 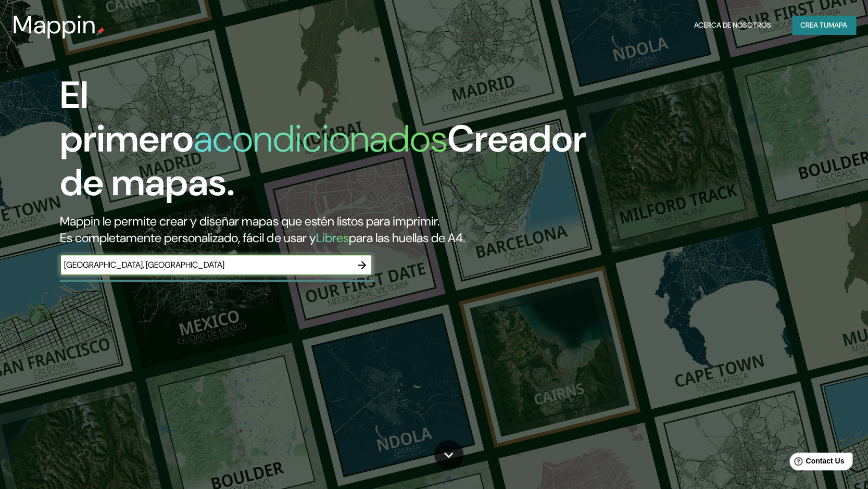 What do you see at coordinates (277, 230) in the screenshot?
I see `h2: Mappin le permite crear y diseñar mapas que estén listos para imprimir. Es completamente personal...` at bounding box center [277, 230].